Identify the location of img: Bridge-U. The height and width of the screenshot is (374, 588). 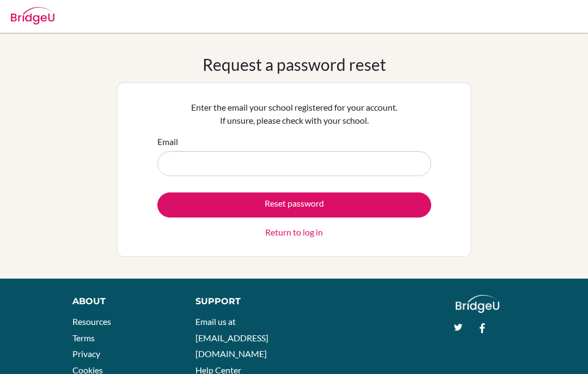
(33, 16).